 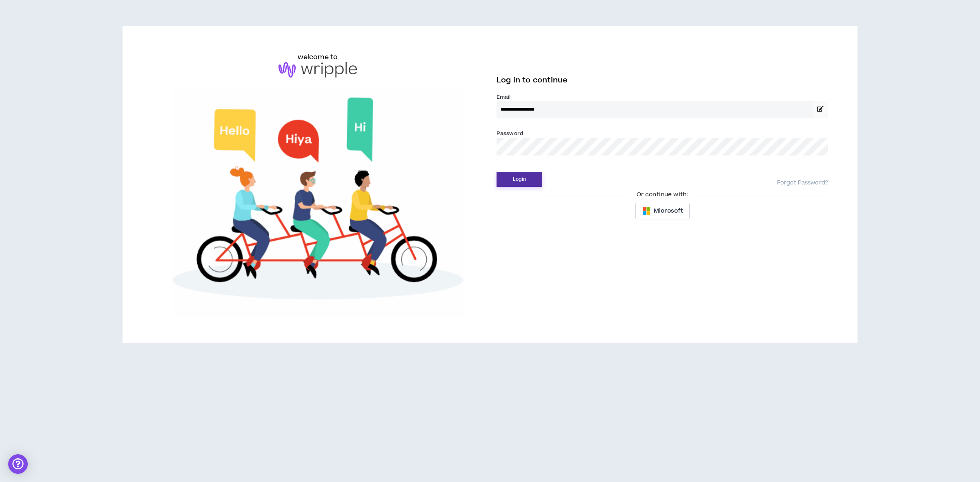 I want to click on span: Or continue with:, so click(x=662, y=194).